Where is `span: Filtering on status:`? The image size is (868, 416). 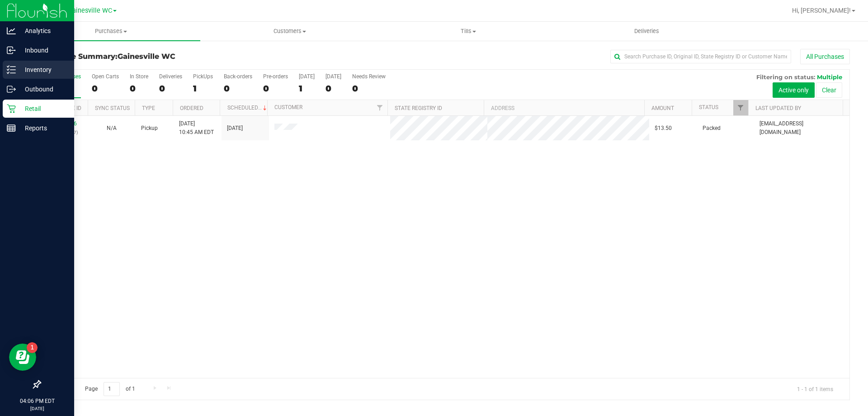 span: Filtering on status: is located at coordinates (786, 77).